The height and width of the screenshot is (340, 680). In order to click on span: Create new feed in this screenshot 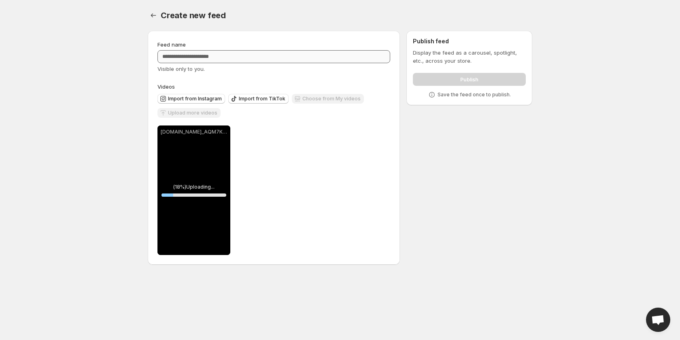, I will do `click(193, 15)`.